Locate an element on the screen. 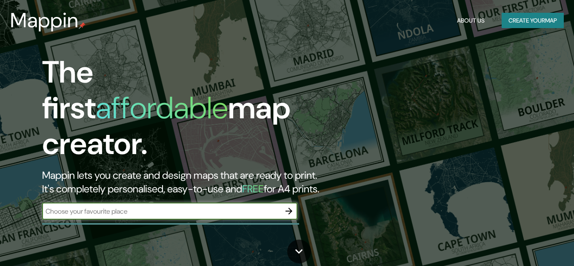 The image size is (574, 266). img: mappin-pin is located at coordinates (82, 26).